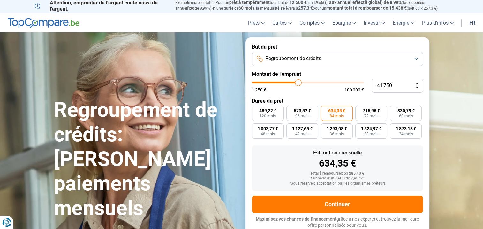 Image resolution: width=483 pixels, height=229 pixels. Describe the element at coordinates (344, 23) in the screenshot. I see `a: Épargne` at that location.